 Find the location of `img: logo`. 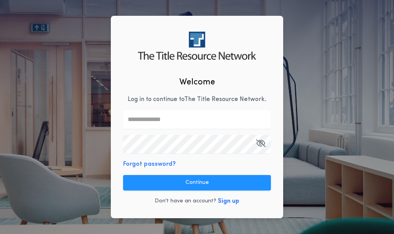

img: logo is located at coordinates (197, 45).